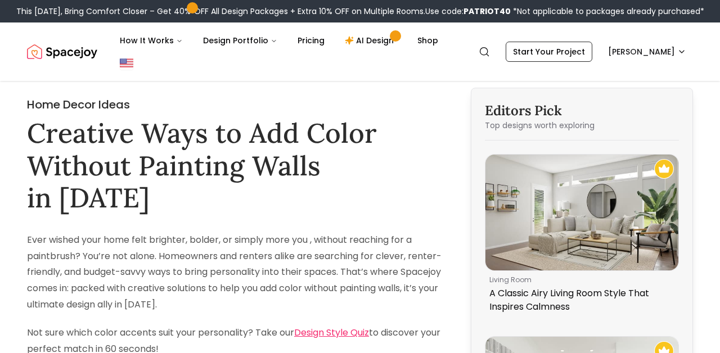 This screenshot has width=720, height=353. I want to click on img: Spacejoy Logo, so click(62, 52).